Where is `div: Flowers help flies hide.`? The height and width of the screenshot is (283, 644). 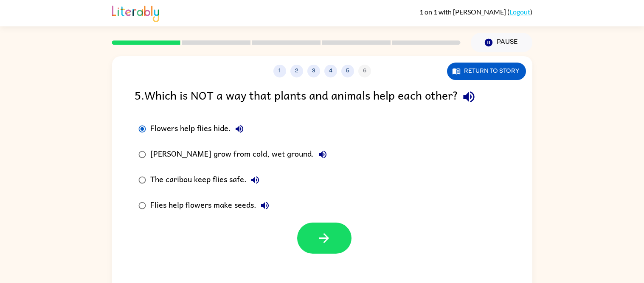 div: Flowers help flies hide. is located at coordinates (199, 128).